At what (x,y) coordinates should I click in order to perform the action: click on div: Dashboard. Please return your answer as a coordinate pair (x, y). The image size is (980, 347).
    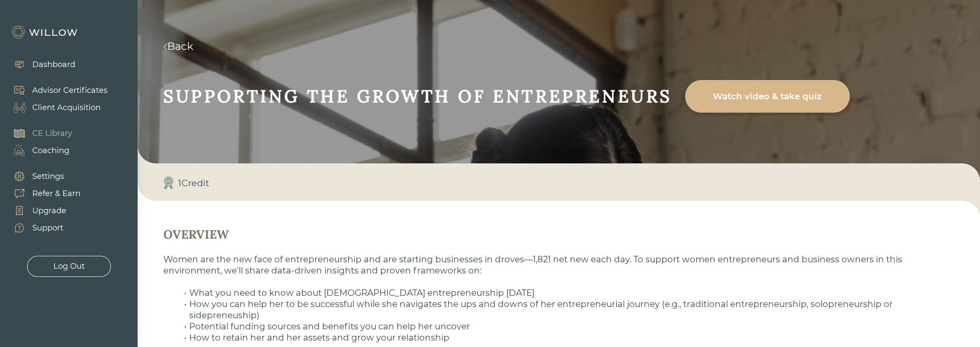
    Looking at the image, I should click on (54, 64).